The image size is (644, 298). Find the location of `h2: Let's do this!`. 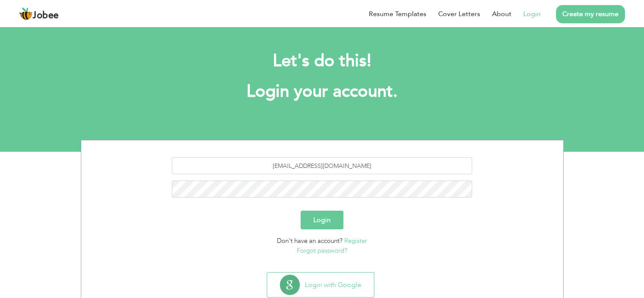

h2: Let's do this! is located at coordinates (323, 61).